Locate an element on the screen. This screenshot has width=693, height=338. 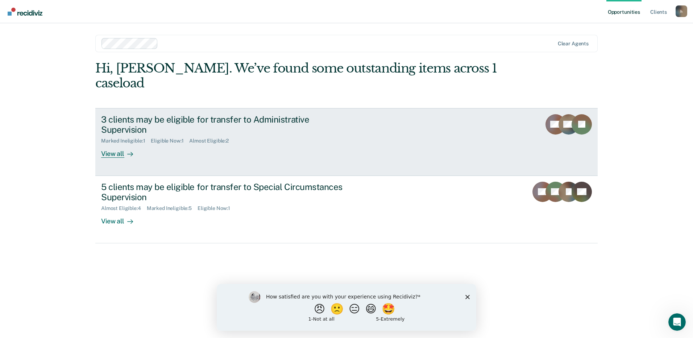
div: 3 clients may be eligible for transfer to Administrative Supervision is located at coordinates (228, 125).